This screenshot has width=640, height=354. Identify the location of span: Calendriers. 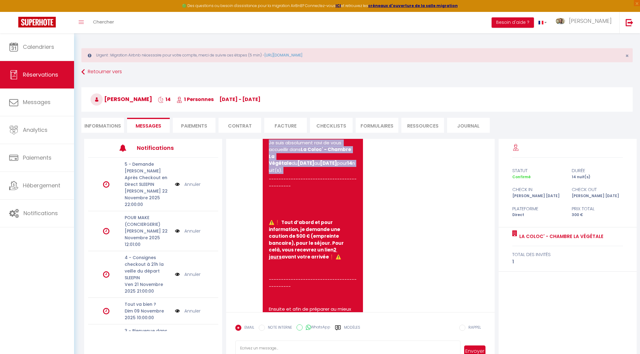
(38, 47).